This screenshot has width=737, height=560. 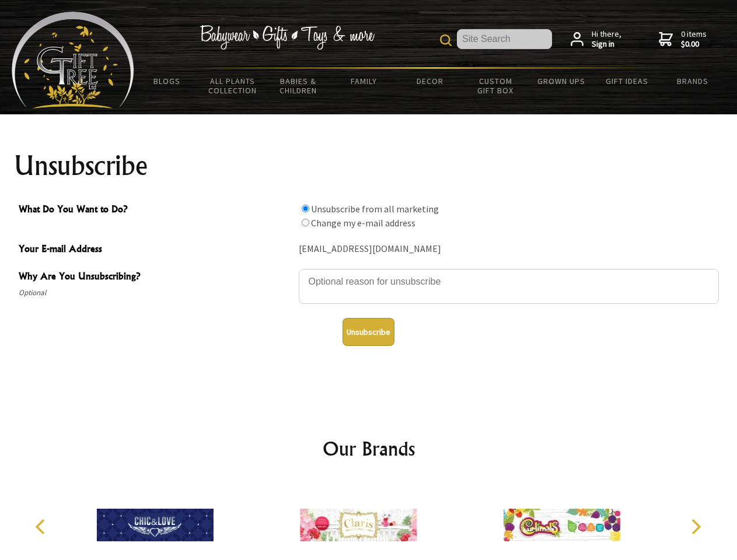 I want to click on h1: Unsubscribe, so click(x=368, y=166).